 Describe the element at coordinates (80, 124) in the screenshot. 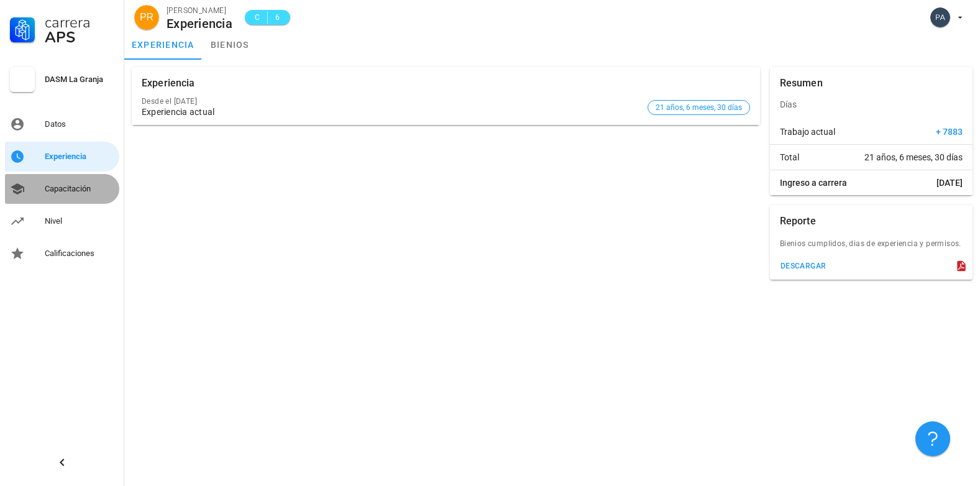

I see `div: Datos` at that location.